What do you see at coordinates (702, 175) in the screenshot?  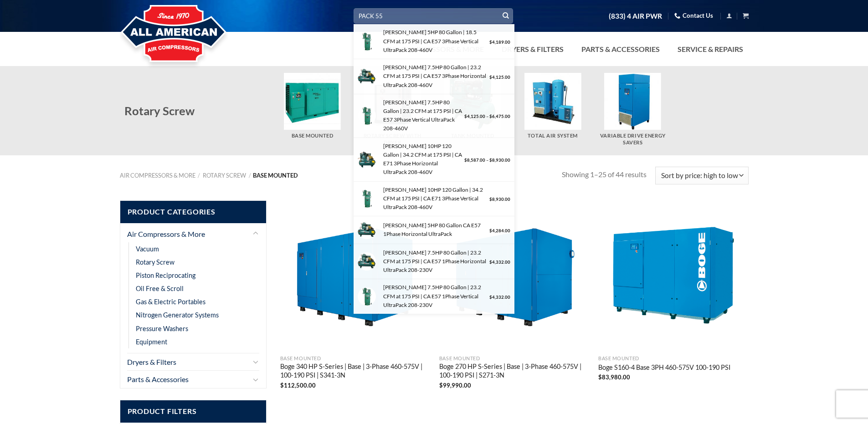 I see `select: Shop order` at bounding box center [702, 175].